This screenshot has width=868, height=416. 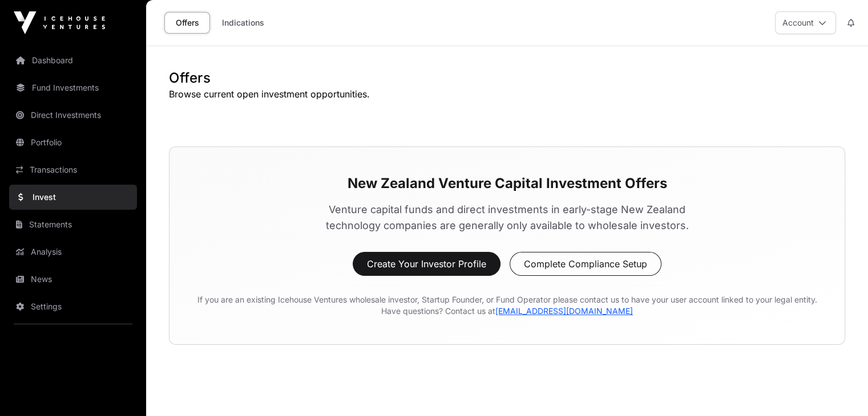 What do you see at coordinates (805, 23) in the screenshot?
I see `button: Account` at bounding box center [805, 23].